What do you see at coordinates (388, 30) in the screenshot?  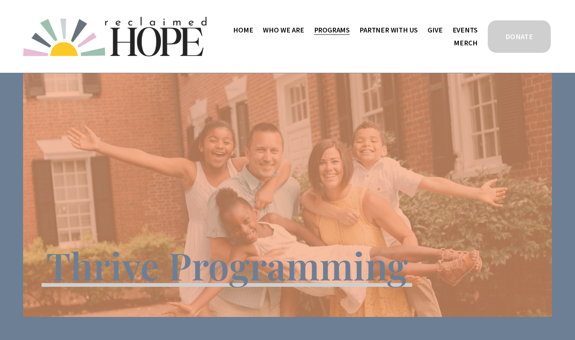 I see `span: Partner With Us` at bounding box center [388, 30].